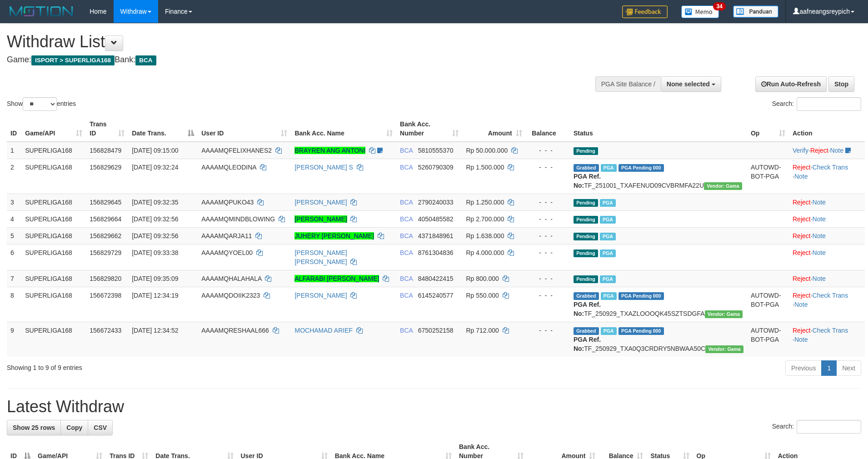  I want to click on td: 2, so click(14, 176).